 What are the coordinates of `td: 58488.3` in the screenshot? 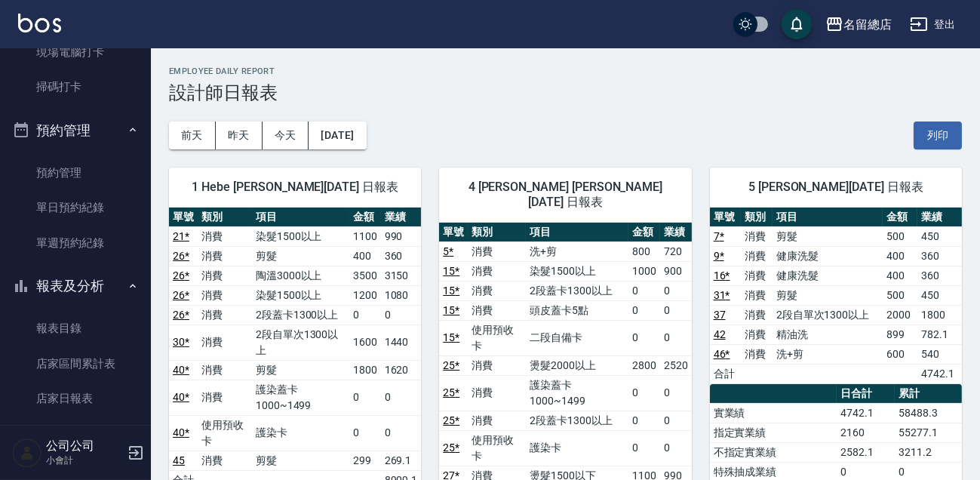 It's located at (929, 412).